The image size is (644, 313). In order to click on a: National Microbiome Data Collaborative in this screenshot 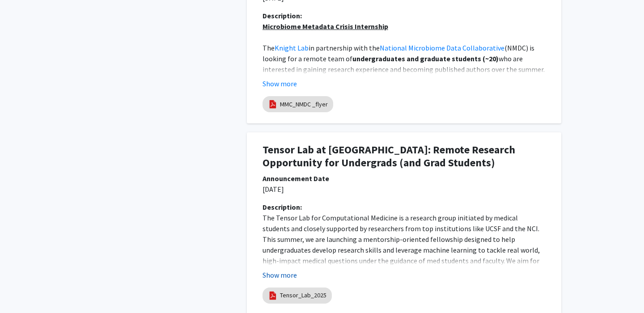, I will do `click(442, 48)`.